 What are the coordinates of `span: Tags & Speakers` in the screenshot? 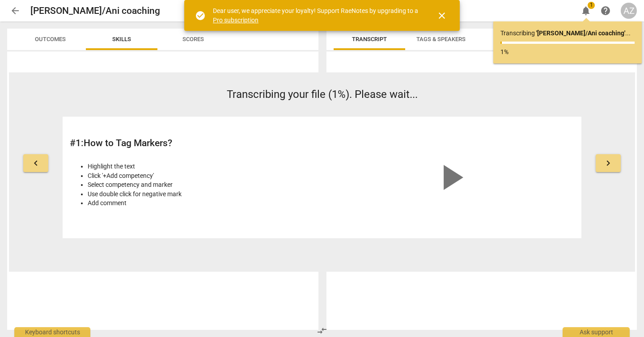 It's located at (441, 39).